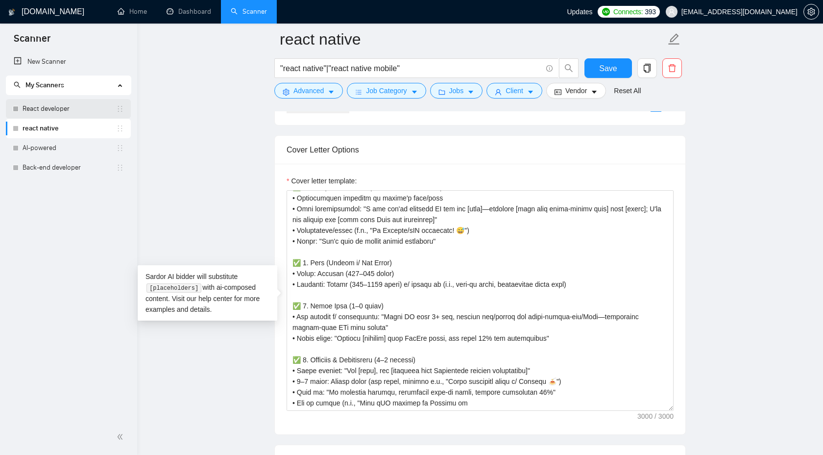 This screenshot has width=823, height=455. Describe the element at coordinates (628, 12) in the screenshot. I see `span: Connects:` at that location.